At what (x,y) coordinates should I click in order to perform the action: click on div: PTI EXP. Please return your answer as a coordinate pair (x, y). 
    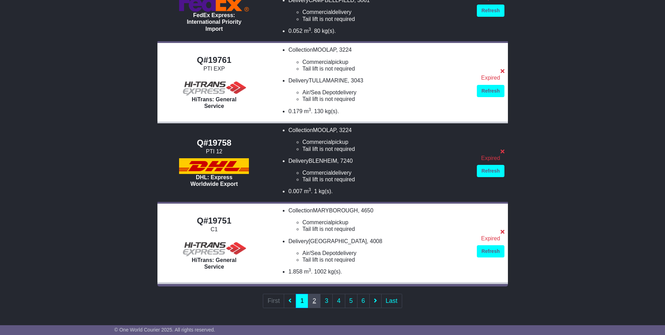
    Looking at the image, I should click on (214, 68).